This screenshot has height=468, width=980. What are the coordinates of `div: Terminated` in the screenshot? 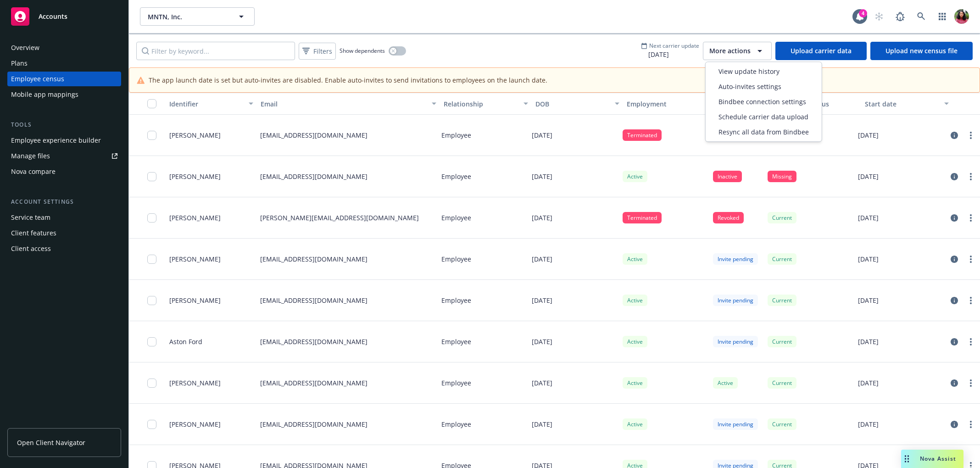 It's located at (642, 218).